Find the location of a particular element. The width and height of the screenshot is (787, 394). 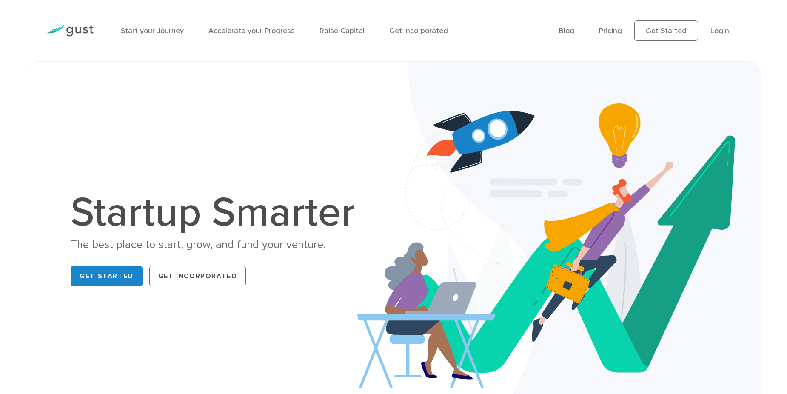

div: The best place to start, grow, and fund your venture. is located at coordinates (217, 245).